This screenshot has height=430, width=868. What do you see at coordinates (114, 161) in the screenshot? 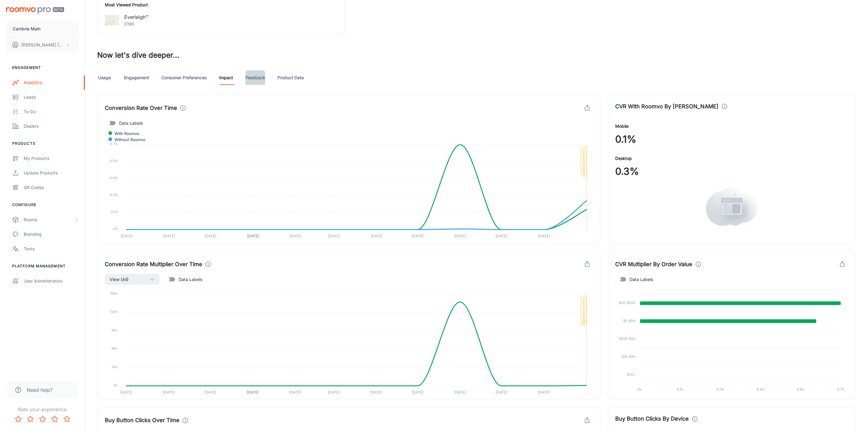
I see `tspan: 0.5%` at bounding box center [114, 161].